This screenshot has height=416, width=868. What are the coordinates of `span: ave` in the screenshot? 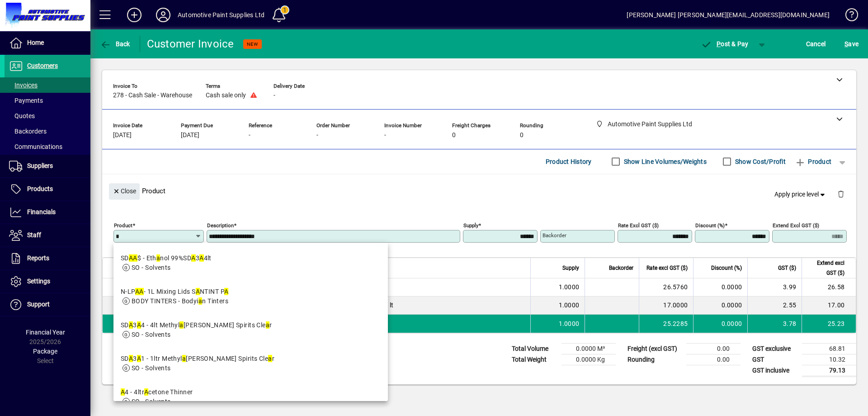 It's located at (851, 44).